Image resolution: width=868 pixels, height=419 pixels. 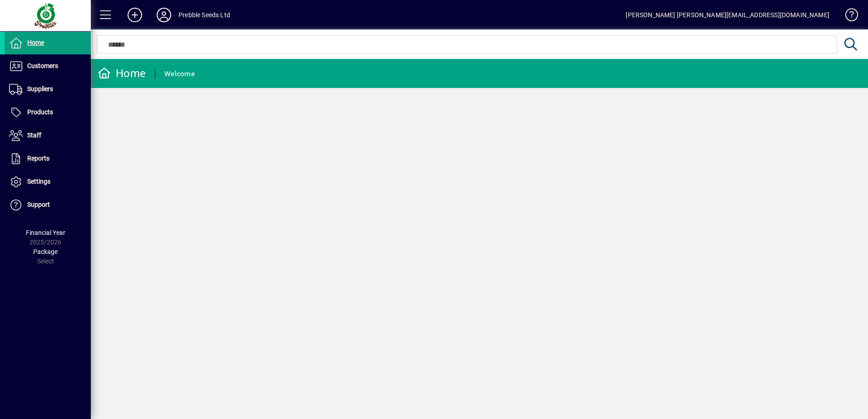 What do you see at coordinates (43, 66) in the screenshot?
I see `span: Customers` at bounding box center [43, 66].